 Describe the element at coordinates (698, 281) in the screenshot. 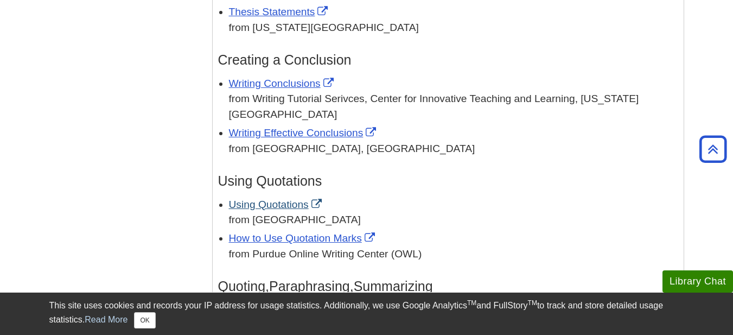

I see `button: Library Chat` at that location.